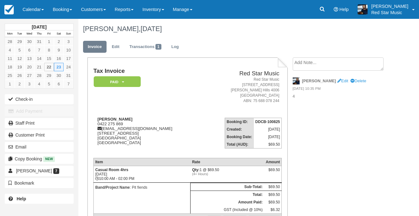  Describe the element at coordinates (344, 9) in the screenshot. I see `span: Help` at that location.